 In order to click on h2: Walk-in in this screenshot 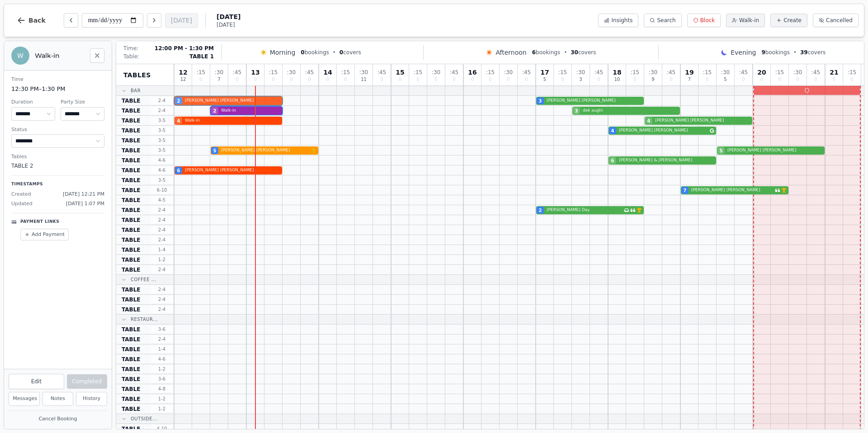, I will do `click(60, 56)`.